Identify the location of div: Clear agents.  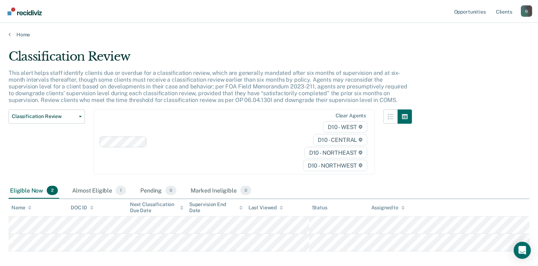
(351, 116).